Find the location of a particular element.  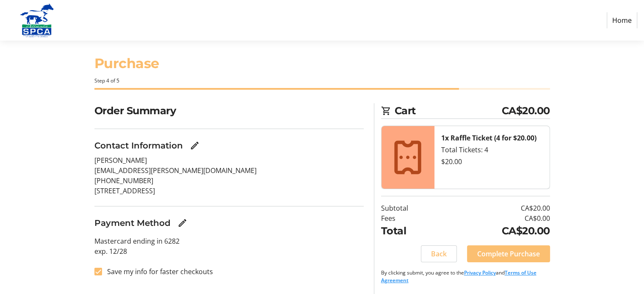

div: $20.00 is located at coordinates (492, 161).